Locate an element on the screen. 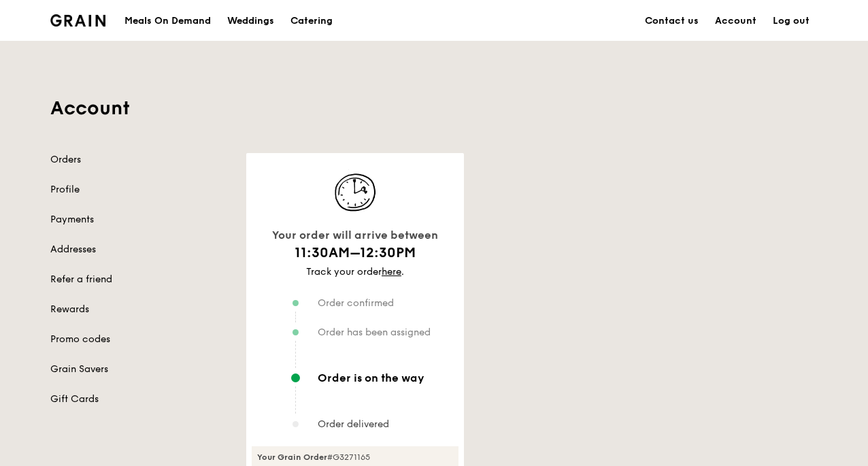 The height and width of the screenshot is (466, 868). a: Catering is located at coordinates (311, 21).